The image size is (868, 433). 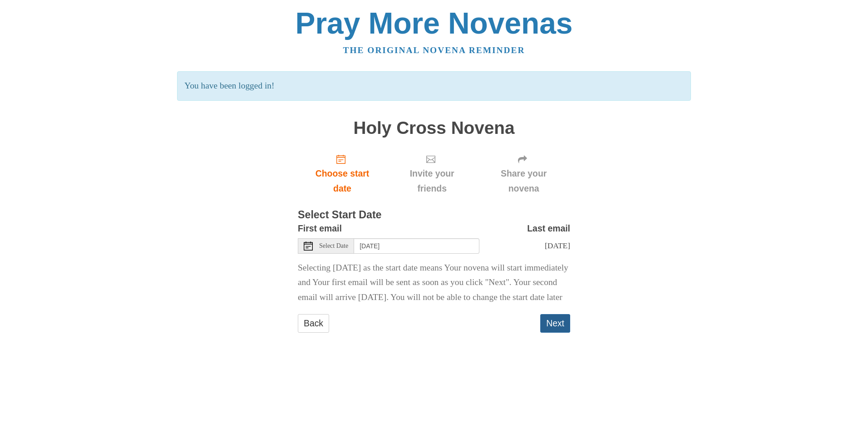 I want to click on a: Back, so click(x=313, y=324).